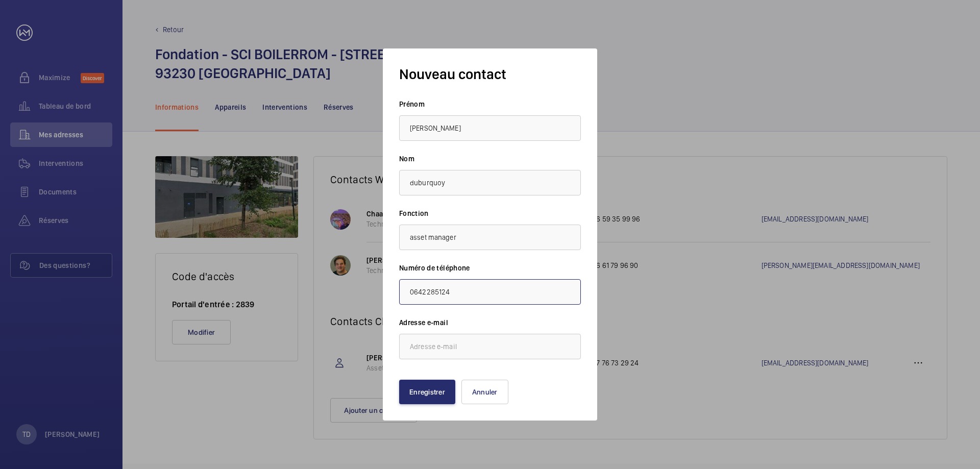 The image size is (980, 469). Describe the element at coordinates (490, 104) in the screenshot. I see `label: Prénom` at that location.